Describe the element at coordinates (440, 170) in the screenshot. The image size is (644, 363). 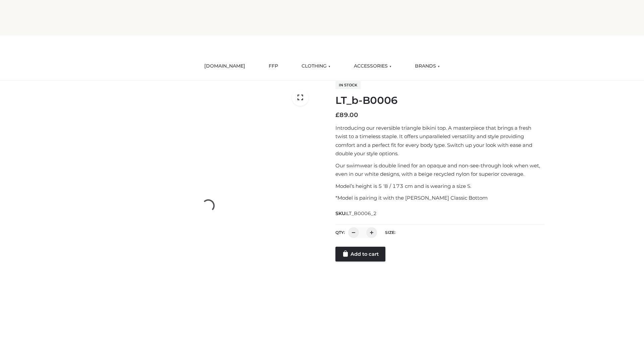
I see `p: Our swimwear is double lined for an opaque and non-see-through look when wet, even in our white d...` at that location.